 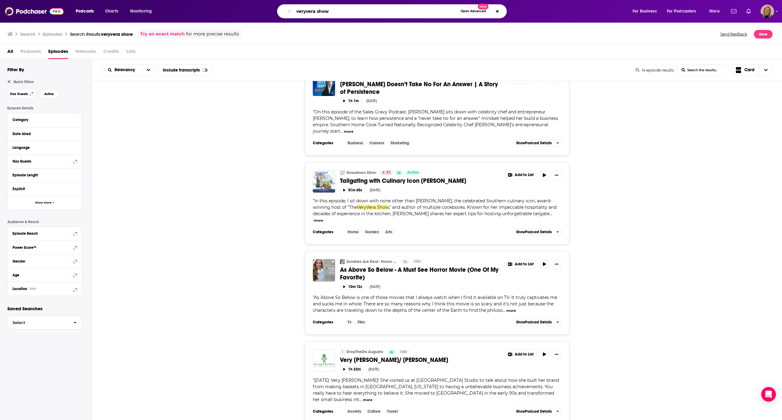 What do you see at coordinates (389, 232) in the screenshot?
I see `a: Arts` at bounding box center [389, 232].